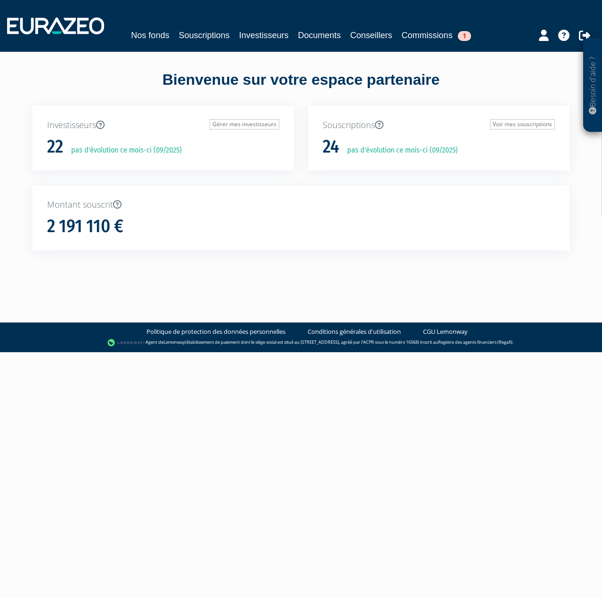  What do you see at coordinates (150, 35) in the screenshot?
I see `a: Nos fonds` at bounding box center [150, 35].